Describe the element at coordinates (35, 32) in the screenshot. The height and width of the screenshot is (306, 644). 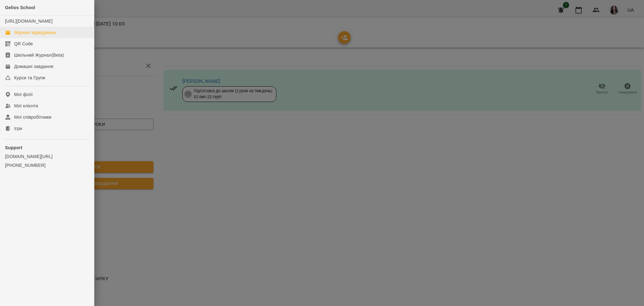
I see `div: Журнал відвідувань` at that location.